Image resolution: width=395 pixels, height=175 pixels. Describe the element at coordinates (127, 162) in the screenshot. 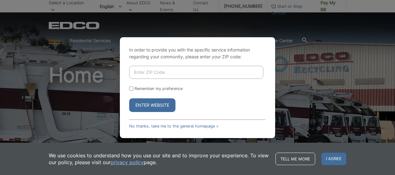

I see `a: privacy policy` at that location.